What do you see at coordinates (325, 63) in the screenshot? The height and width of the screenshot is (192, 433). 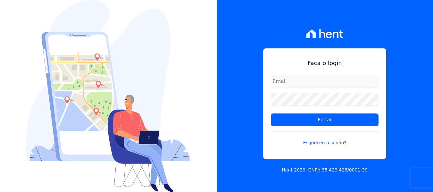 I see `h1: Faça o login` at bounding box center [325, 63].